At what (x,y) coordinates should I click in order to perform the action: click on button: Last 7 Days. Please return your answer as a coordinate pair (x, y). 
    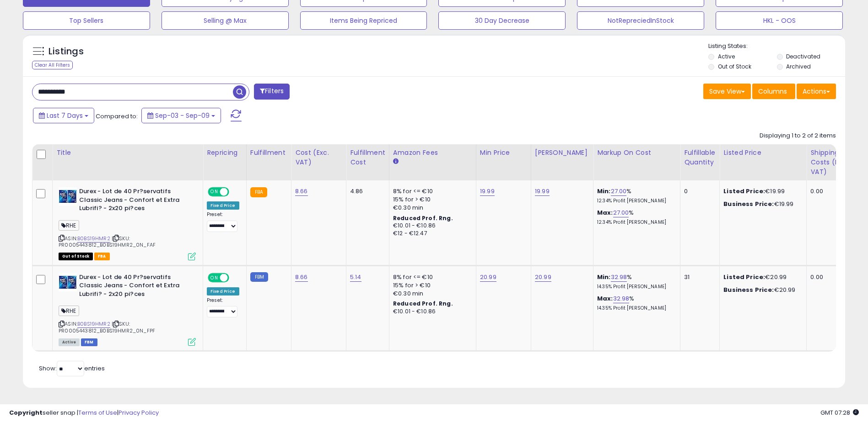
    Looking at the image, I should click on (64, 116).